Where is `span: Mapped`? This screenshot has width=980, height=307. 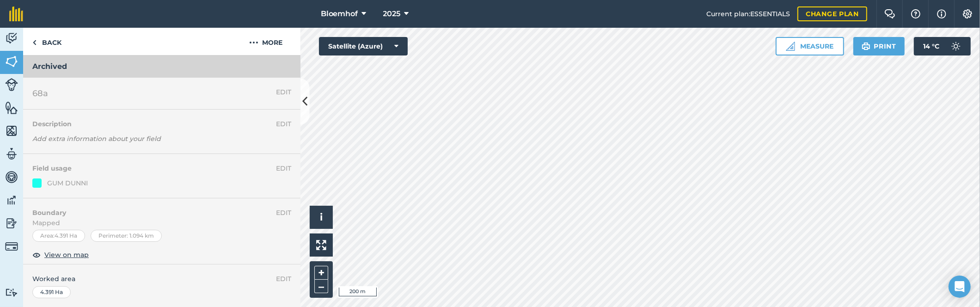
span: Mapped is located at coordinates (162, 223).